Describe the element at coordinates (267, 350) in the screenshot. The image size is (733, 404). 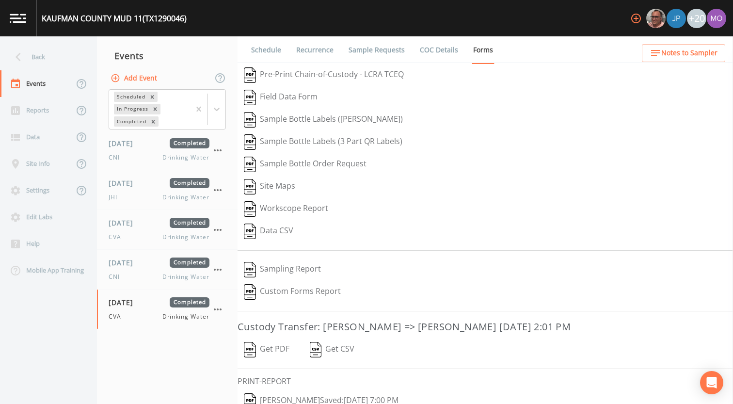
I see `button: Get PDF` at that location.